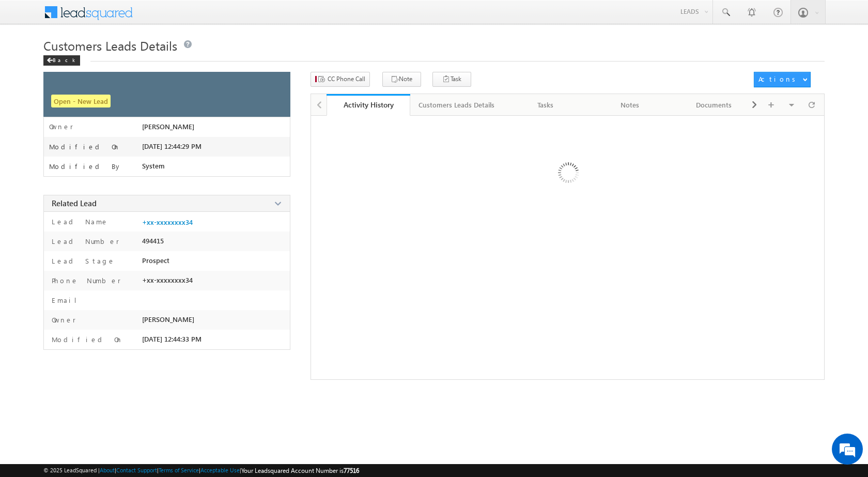 The image size is (868, 477). Describe the element at coordinates (340, 79) in the screenshot. I see `button: CC Phone Call` at that location.